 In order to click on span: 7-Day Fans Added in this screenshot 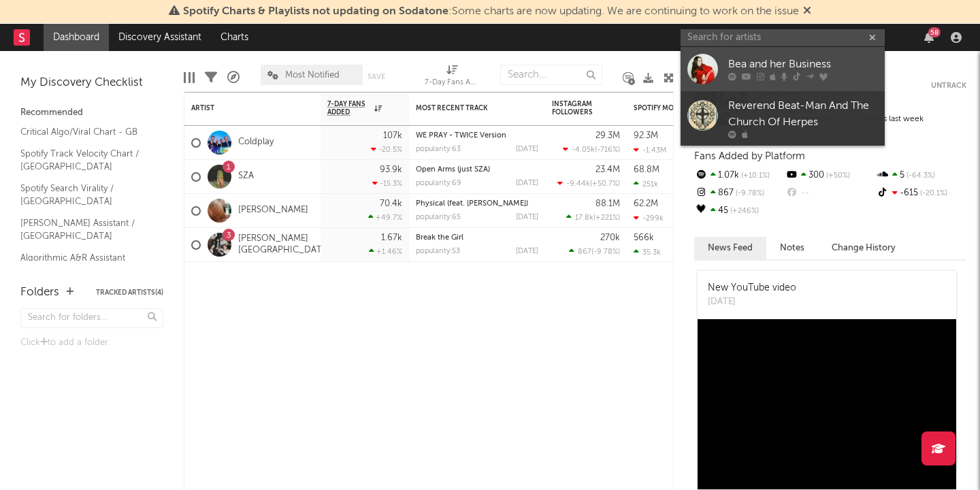, I will do `click(349, 109)`.